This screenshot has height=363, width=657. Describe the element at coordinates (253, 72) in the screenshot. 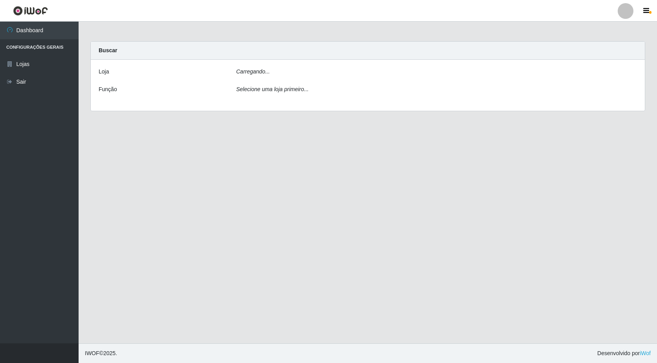

I see `i: Carregando...` at that location.